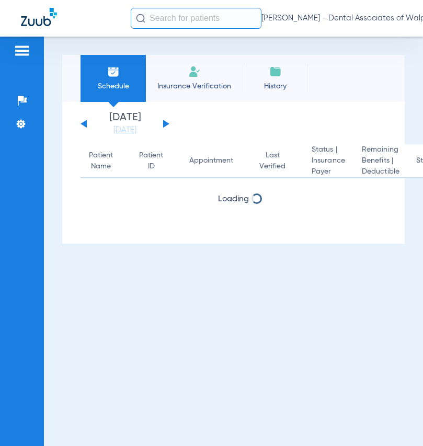 The width and height of the screenshot is (423, 446). I want to click on img: Zuub Logo, so click(39, 17).